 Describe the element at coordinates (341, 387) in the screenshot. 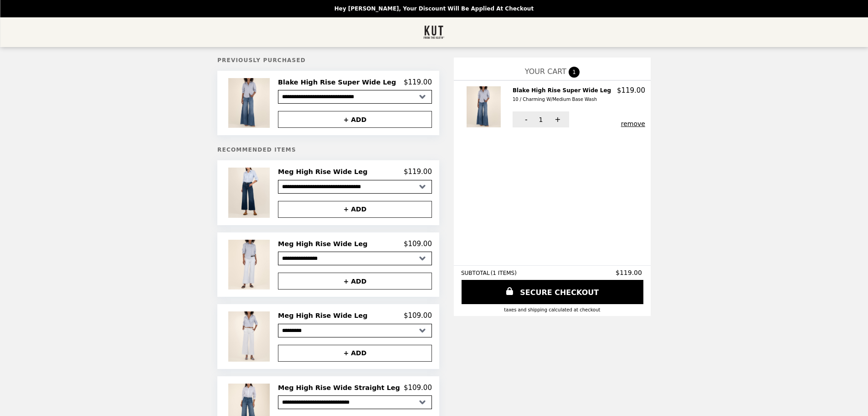

I see `h2: Meg High Rise Wide Straight Leg` at that location.